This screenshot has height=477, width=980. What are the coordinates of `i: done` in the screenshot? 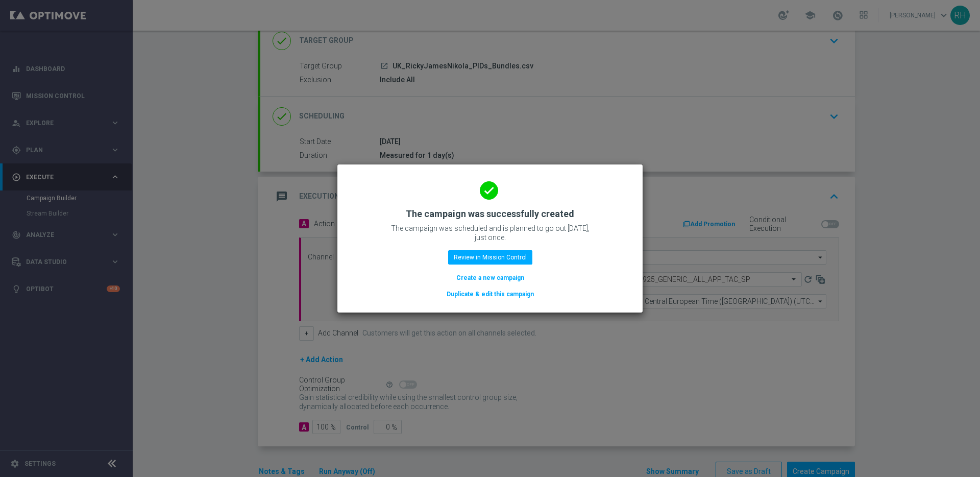 It's located at (489, 190).